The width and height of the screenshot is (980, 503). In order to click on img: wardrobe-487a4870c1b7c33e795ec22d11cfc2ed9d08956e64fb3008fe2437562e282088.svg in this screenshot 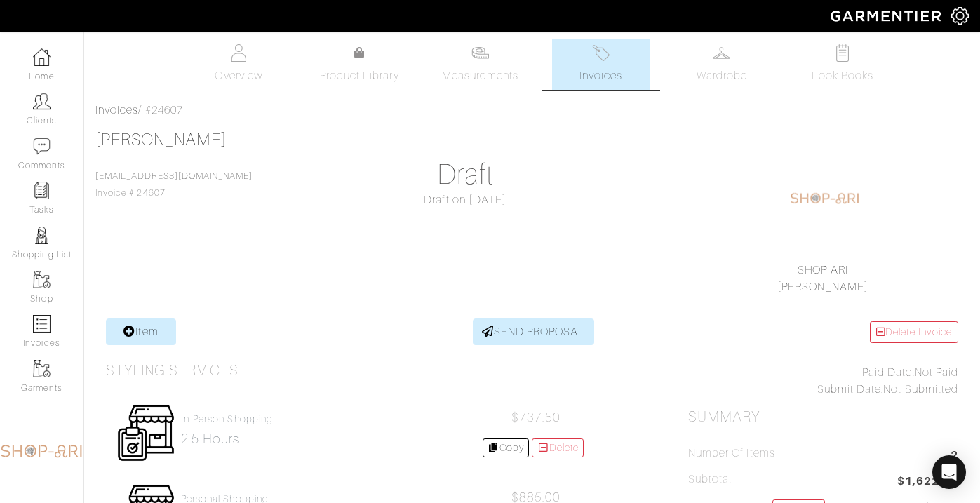, I will do `click(722, 53)`.